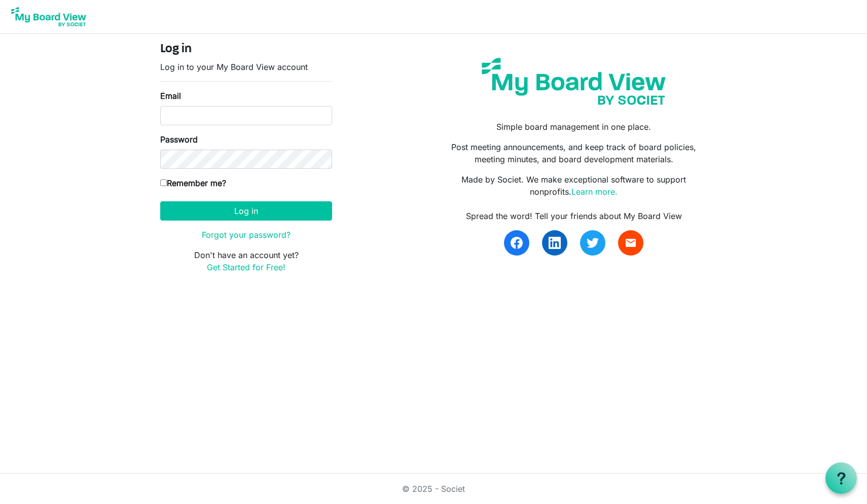 This screenshot has height=504, width=867. Describe the element at coordinates (246, 49) in the screenshot. I see `h4: Log in` at that location.